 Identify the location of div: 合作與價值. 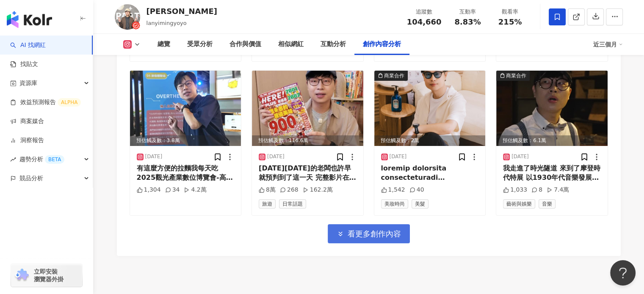
(245, 45).